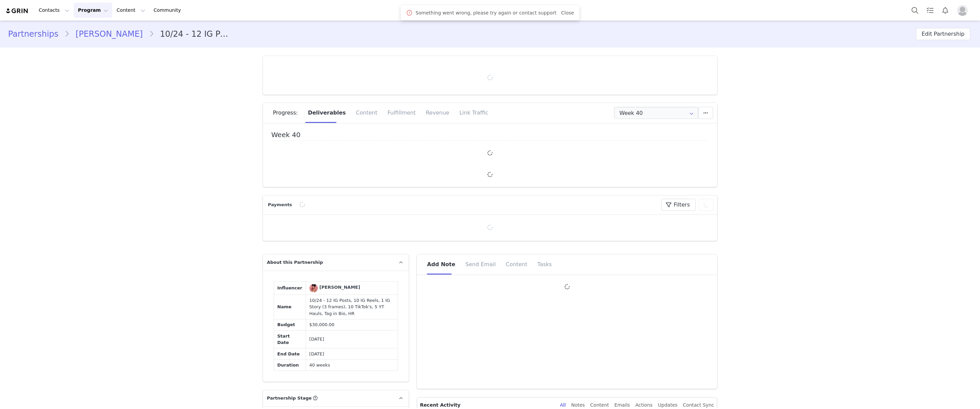 This screenshot has height=409, width=980. Describe the element at coordinates (480, 264) in the screenshot. I see `span: Send Email` at that location.